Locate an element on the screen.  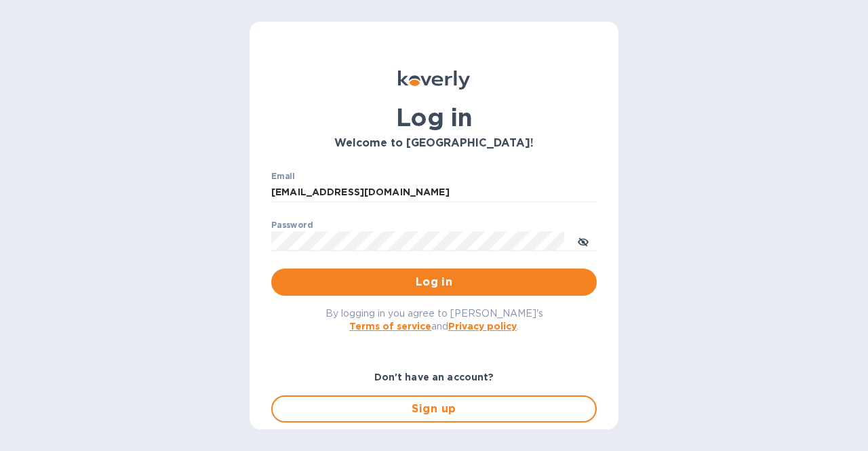
label: Email is located at coordinates (283, 176).